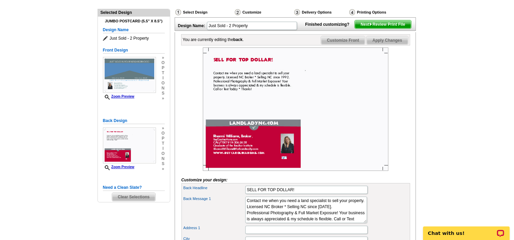 Image resolution: width=514 pixels, height=240 pixels. What do you see at coordinates (306, 210) in the screenshot?
I see `textarea: Contact me when you need a land specialist to sell your property. Licensed NC Broker * Selling NC...` at bounding box center [306, 210].